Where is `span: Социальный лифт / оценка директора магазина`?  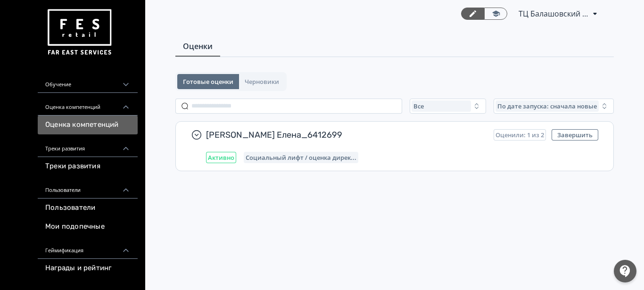
span: Социальный лифт / оценка директора магазина is located at coordinates (301, 158).